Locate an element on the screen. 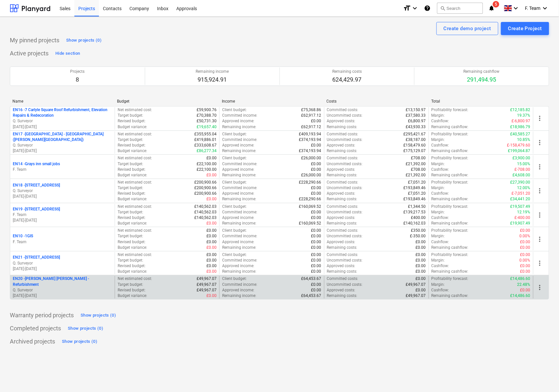 This screenshot has height=392, width=559. div: EN10 -1GISF. Team is located at coordinates (62, 239).